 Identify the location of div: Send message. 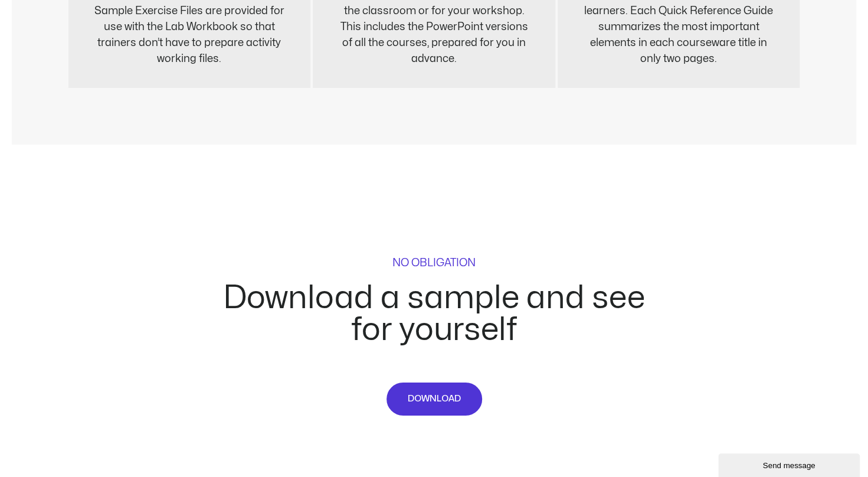
(71, 14).